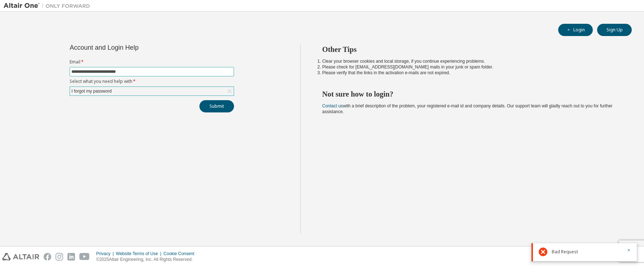  Describe the element at coordinates (332, 106) in the screenshot. I see `a: Contact us` at that location.